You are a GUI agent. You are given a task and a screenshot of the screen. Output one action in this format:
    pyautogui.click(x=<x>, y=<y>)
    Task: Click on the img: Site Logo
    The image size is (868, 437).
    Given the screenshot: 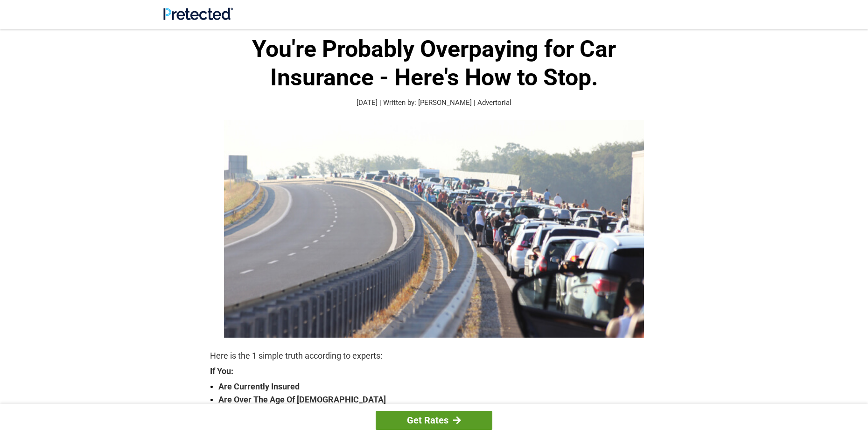 What is the action you would take?
    pyautogui.click(x=198, y=13)
    